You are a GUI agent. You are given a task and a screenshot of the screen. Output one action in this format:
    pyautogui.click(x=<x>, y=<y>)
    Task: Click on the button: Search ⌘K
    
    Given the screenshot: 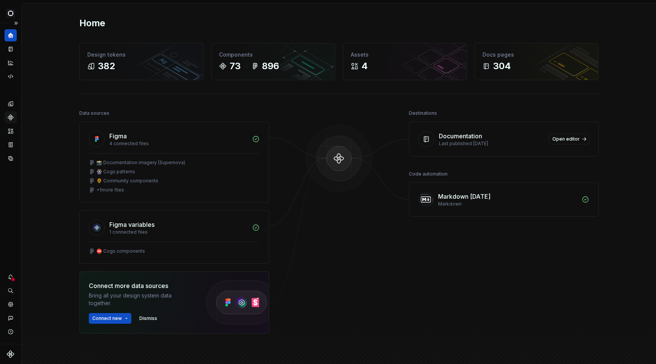 What is the action you would take?
    pyautogui.click(x=11, y=291)
    